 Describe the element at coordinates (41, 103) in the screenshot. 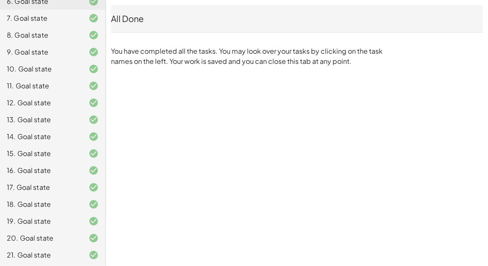

I see `div: 12. Goal state` at that location.